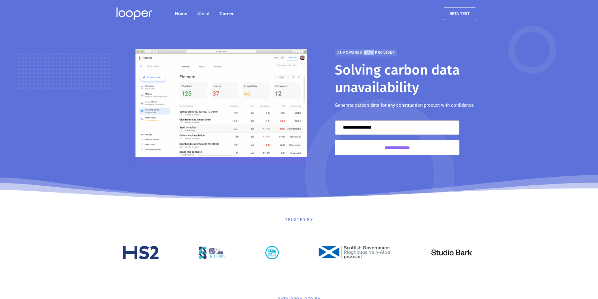 This screenshot has height=299, width=598. Describe the element at coordinates (397, 137) in the screenshot. I see `form: Email Form` at that location.